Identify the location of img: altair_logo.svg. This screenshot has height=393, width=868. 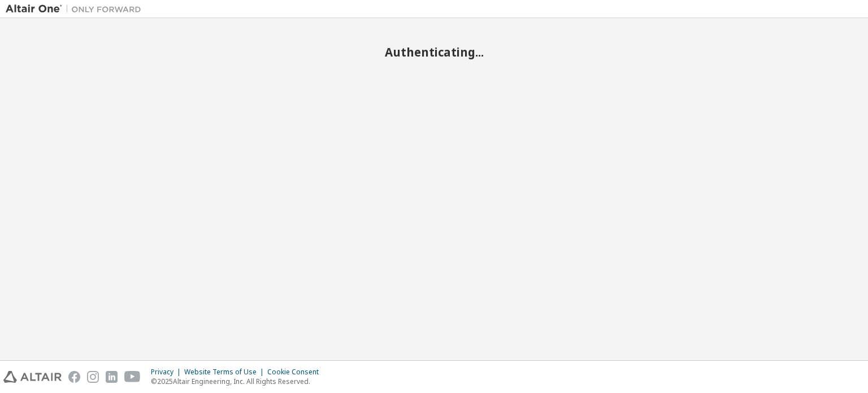
(32, 377).